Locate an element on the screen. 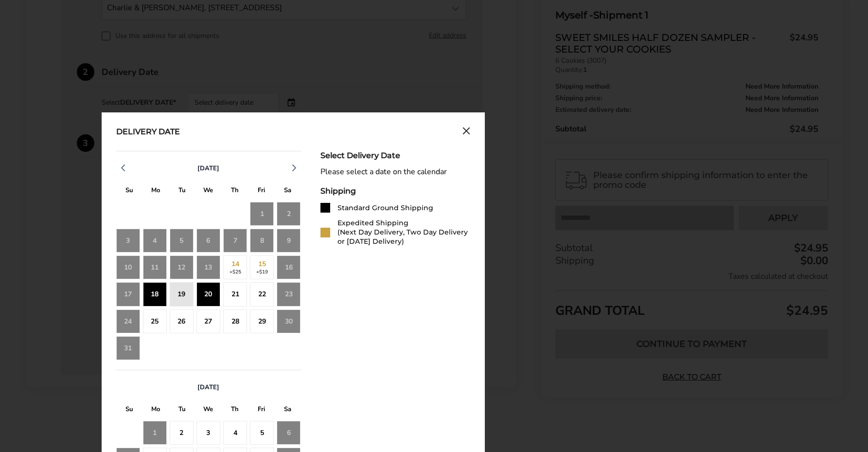  div: Select Delivery Date is located at coordinates (395, 155).